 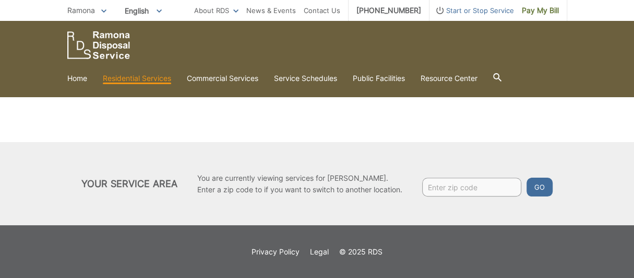 I want to click on a: Resource Center, so click(x=449, y=78).